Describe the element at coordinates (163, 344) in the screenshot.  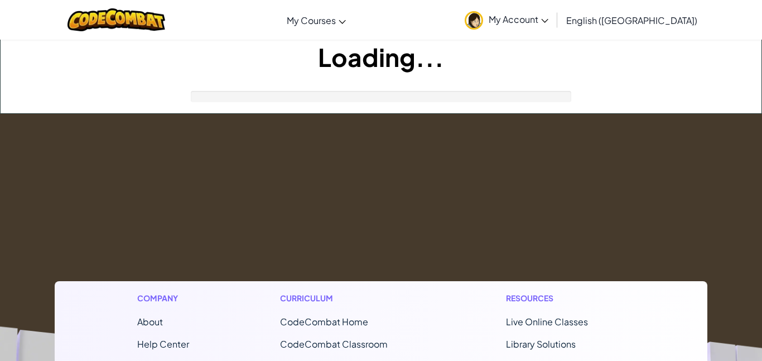
I see `a: Help Center` at that location.